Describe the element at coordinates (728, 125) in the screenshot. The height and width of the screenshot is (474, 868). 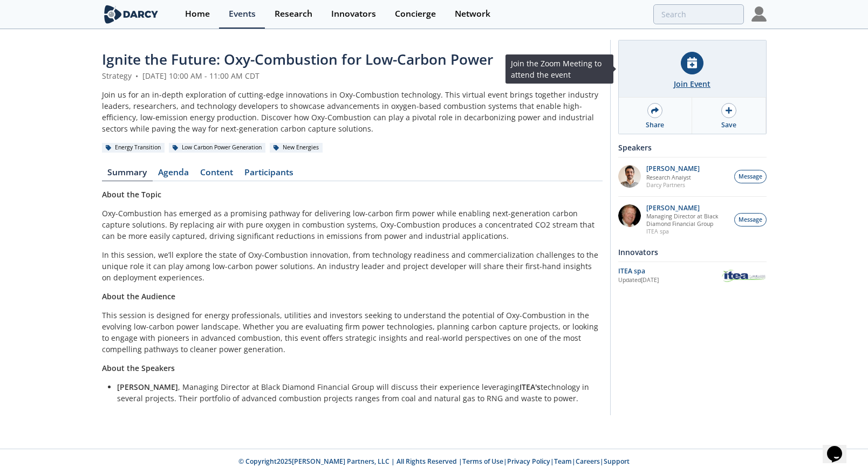
I see `div: Save` at that location.